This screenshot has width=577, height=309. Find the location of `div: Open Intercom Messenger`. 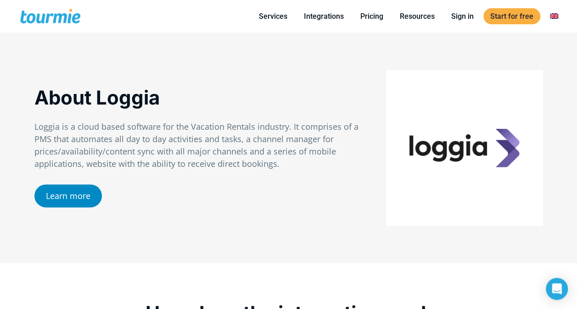

div: Open Intercom Messenger is located at coordinates (556, 289).